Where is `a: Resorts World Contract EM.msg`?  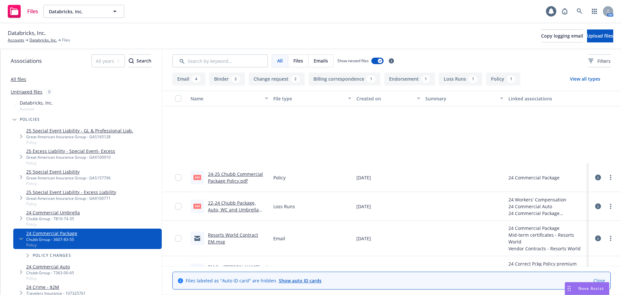
a: Resorts World Contract EM.msg is located at coordinates (233, 238).